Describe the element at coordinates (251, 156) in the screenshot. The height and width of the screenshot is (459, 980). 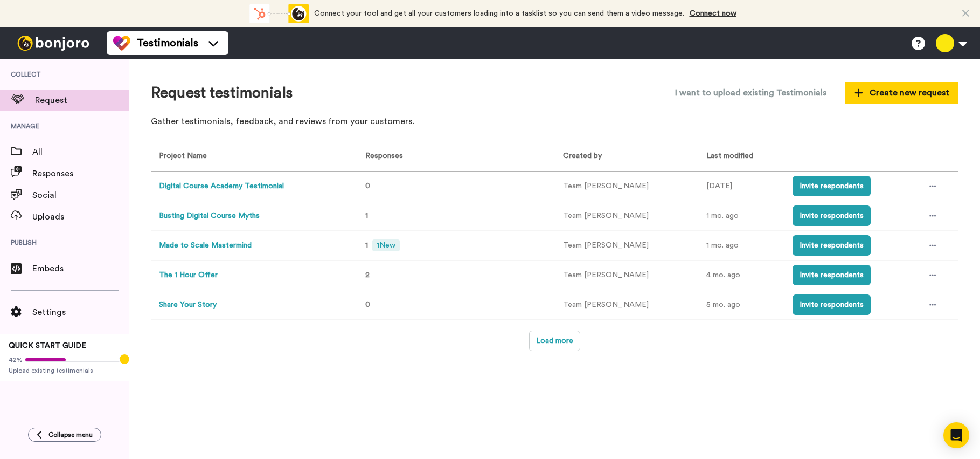
I see `th: Project Name` at that location.